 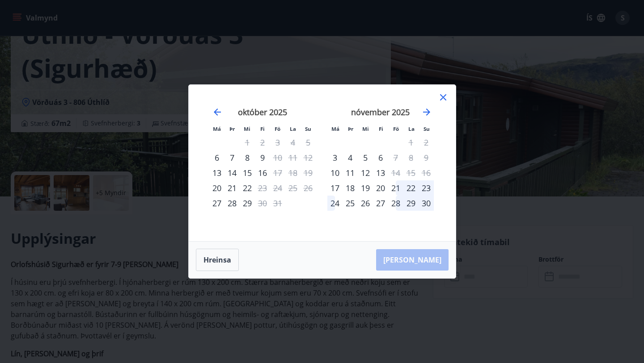 I want to click on td: Not available. fimmtudagur, 2. október 2025, so click(x=263, y=142).